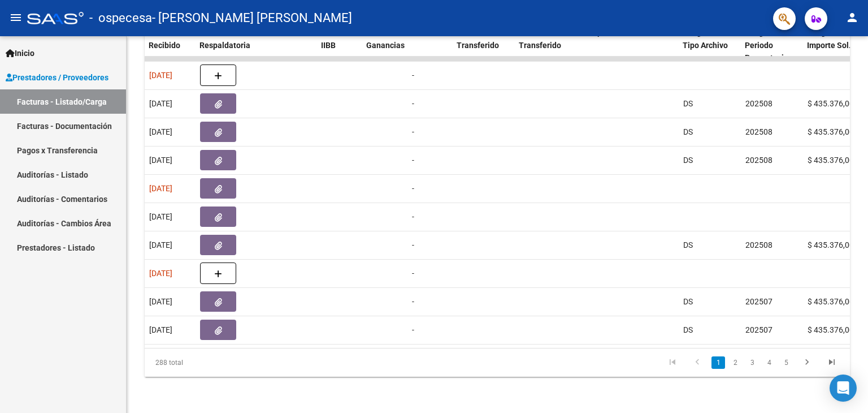 This screenshot has width=868, height=413. Describe the element at coordinates (808, 362) in the screenshot. I see `a: go to next page` at that location.